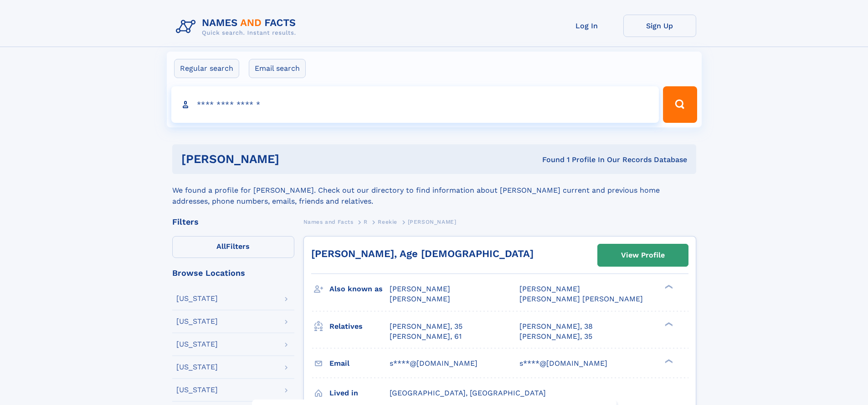  I want to click on img: Logo Names and Facts, so click(238, 27).